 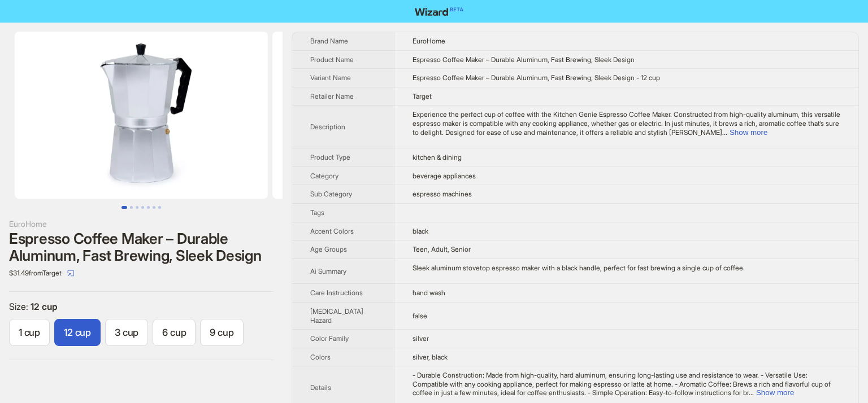 I want to click on div: - Durable Construction: Made from high-quality, hard aluminum, ensuring long-lasting use and resi..., so click(x=626, y=384).